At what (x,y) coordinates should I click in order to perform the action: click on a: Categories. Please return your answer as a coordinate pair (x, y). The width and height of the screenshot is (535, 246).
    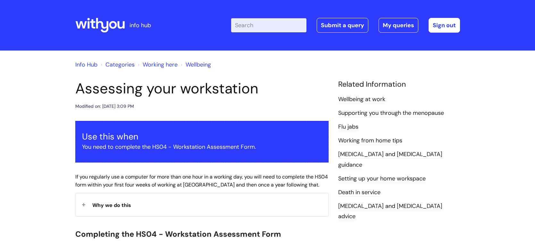
    Looking at the image, I should click on (120, 65).